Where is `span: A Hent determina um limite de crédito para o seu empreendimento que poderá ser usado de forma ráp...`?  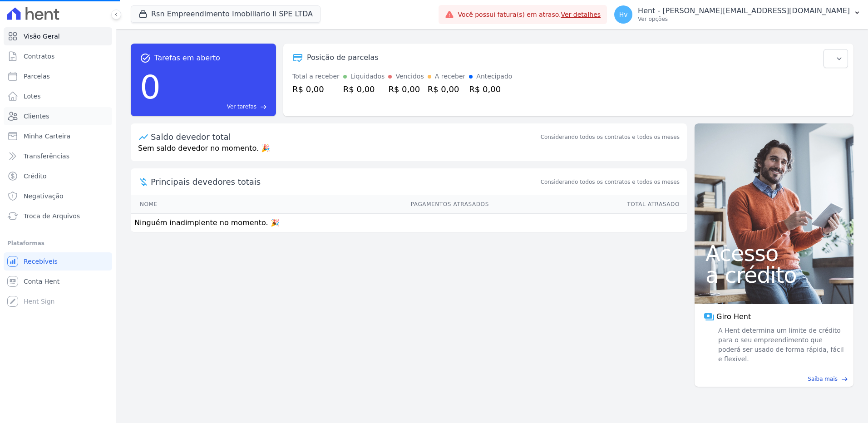
span: A Hent determina um limite de crédito para o seu empreendimento que poderá ser usado de forma ráp... is located at coordinates (780, 345).